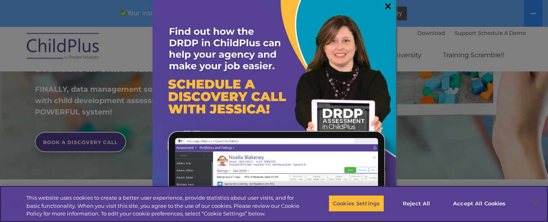  What do you see at coordinates (479, 203) in the screenshot?
I see `button: Accept All Cookies` at bounding box center [479, 203].